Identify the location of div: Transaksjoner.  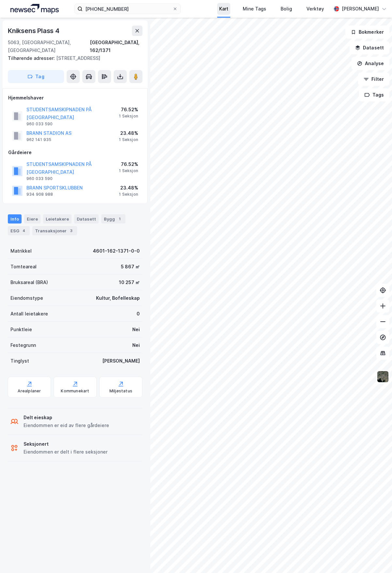
(55, 231).